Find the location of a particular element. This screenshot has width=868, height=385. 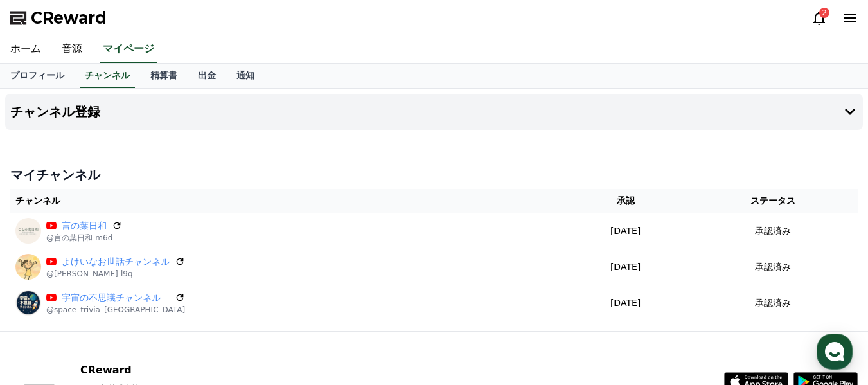

p: @言の葉日和-m6d is located at coordinates (84, 238).